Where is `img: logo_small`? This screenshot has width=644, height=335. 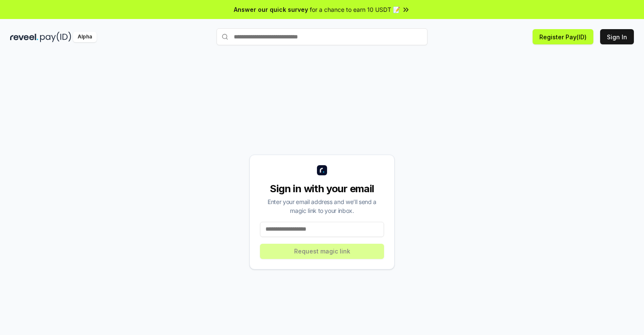 img: logo_small is located at coordinates (322, 170).